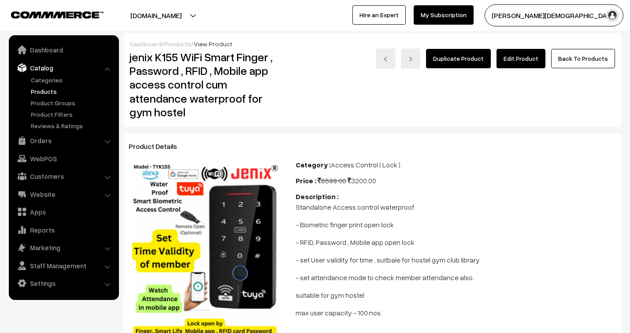 This screenshot has width=630, height=333. Describe the element at coordinates (72, 80) in the screenshot. I see `a: Categories` at that location.